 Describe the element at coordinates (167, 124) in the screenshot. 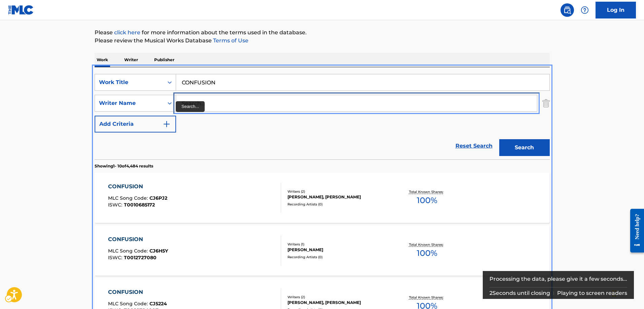

I see `img: 9d2ae6d4665cec9f34b9.svg` at that location.